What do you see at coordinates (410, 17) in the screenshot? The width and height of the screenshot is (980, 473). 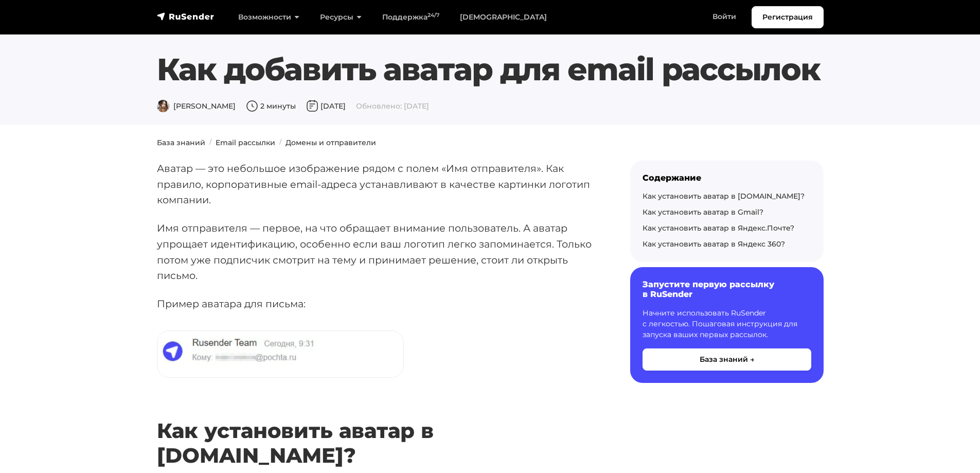 I see `a: Поддержка24/7` at bounding box center [410, 17].